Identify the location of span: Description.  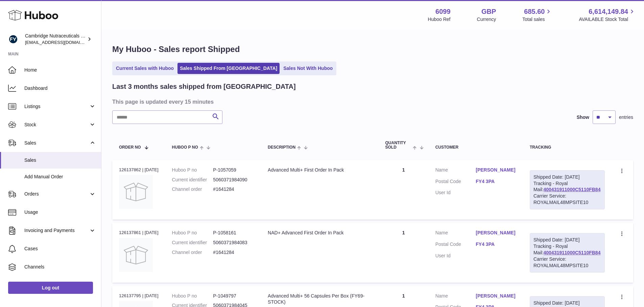
(281, 147).